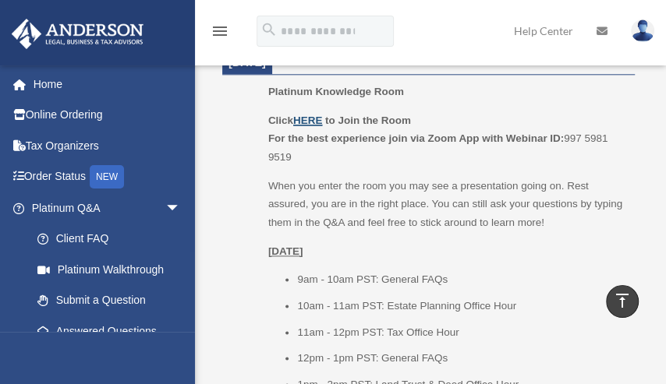  What do you see at coordinates (336, 91) in the screenshot?
I see `span: Platinum Knowledge Room` at bounding box center [336, 91].